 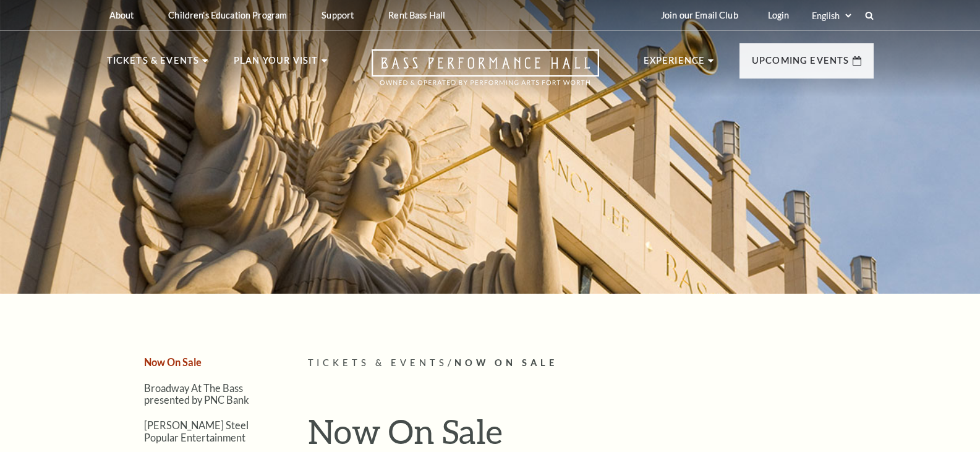 What do you see at coordinates (154, 64) in the screenshot?
I see `p: Tickets & Events` at bounding box center [154, 64].